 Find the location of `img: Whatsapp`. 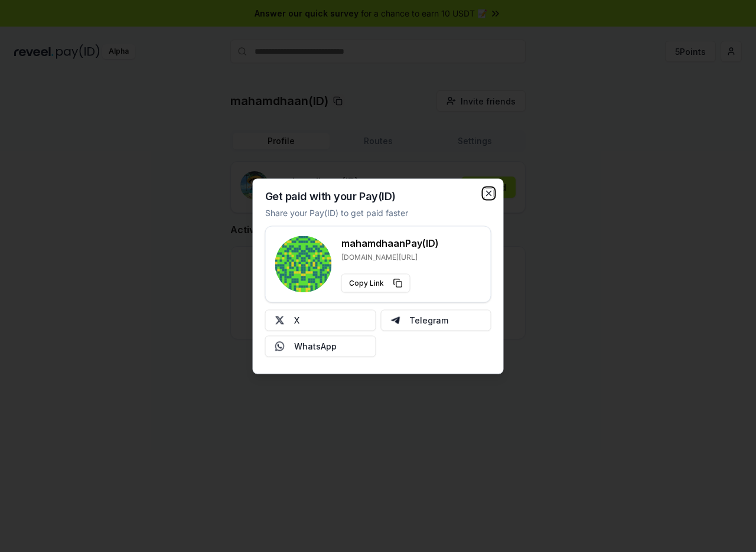

img: Whatsapp is located at coordinates (280, 346).